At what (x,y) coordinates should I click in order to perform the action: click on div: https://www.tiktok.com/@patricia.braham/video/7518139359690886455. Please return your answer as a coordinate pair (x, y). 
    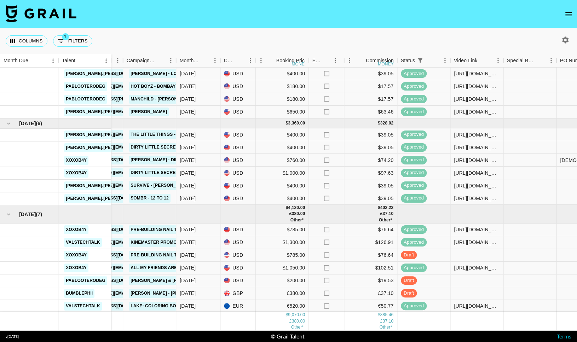
    Looking at the image, I should click on (476, 112).